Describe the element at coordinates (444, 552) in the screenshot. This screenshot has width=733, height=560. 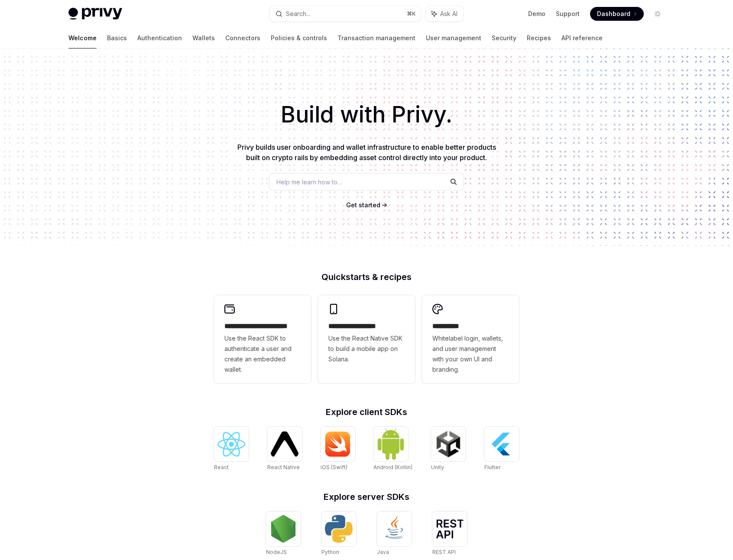
I see `span: REST API` at that location.